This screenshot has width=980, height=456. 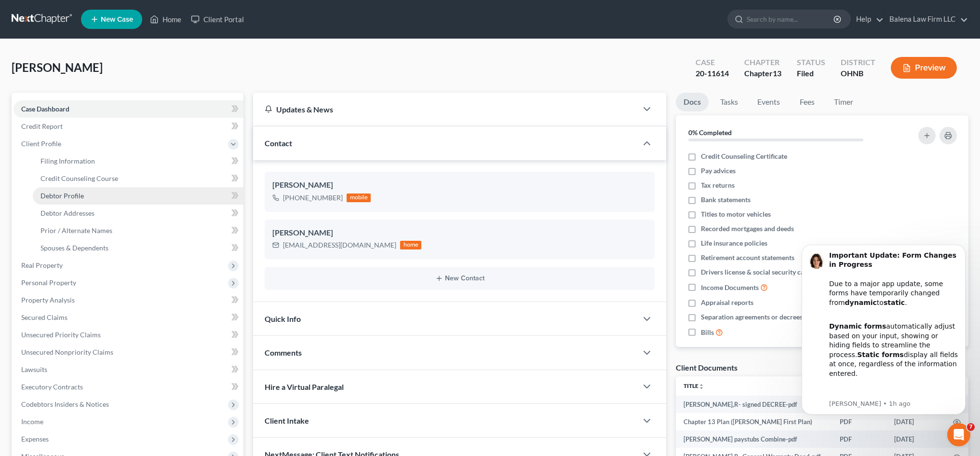 I want to click on a: Tasks, so click(x=729, y=101).